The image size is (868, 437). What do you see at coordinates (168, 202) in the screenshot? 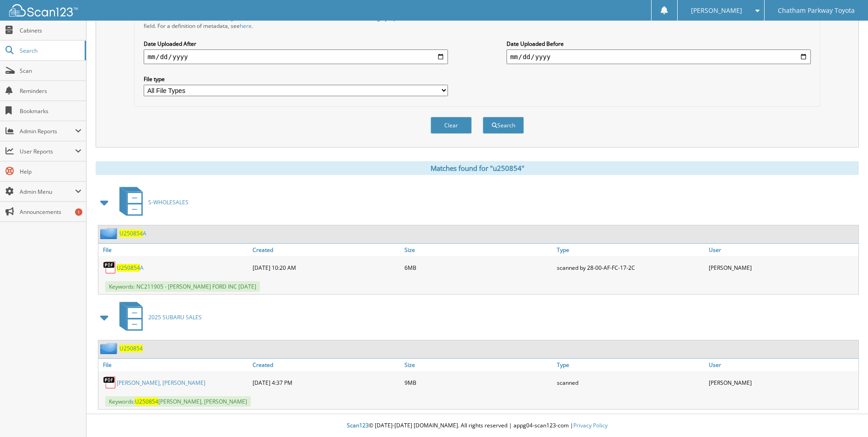
I see `span: S-WHOLESALES` at bounding box center [168, 202].